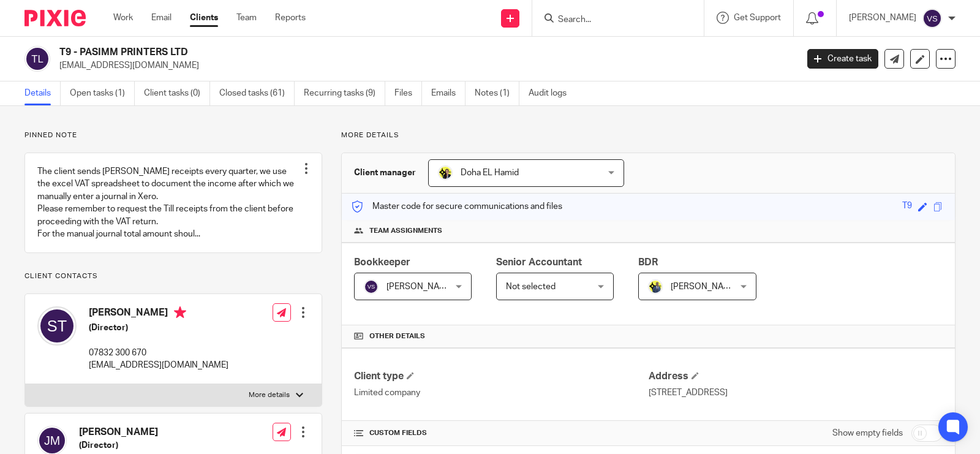 Image resolution: width=980 pixels, height=454 pixels. Describe the element at coordinates (158, 353) in the screenshot. I see `p: 07832 300 670` at that location.